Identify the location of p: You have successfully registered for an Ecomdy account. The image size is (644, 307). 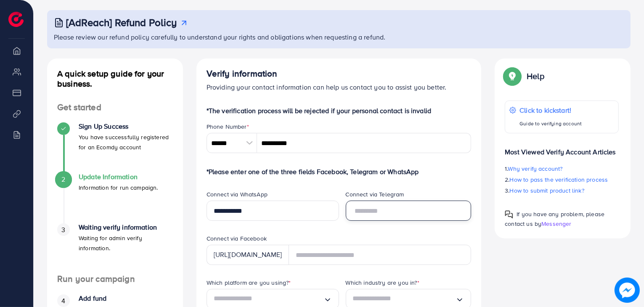
(126, 142).